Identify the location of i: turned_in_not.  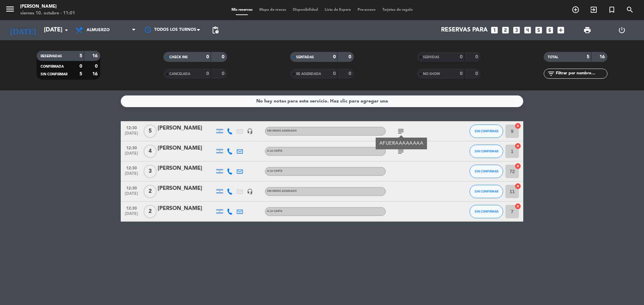
(612, 10).